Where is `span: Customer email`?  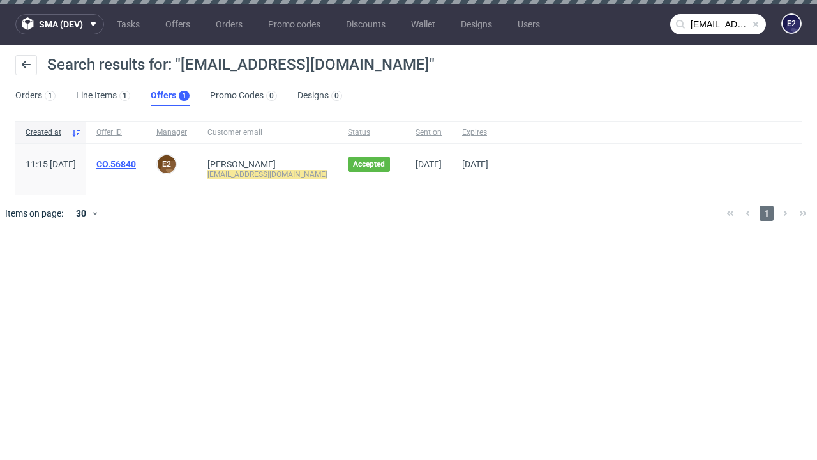 span: Customer email is located at coordinates (268, 132).